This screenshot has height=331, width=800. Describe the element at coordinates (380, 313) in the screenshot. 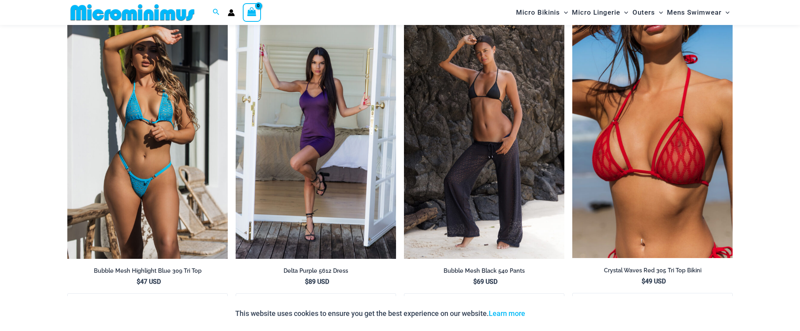

I see `p: This website uses cookies to ensure you get the best experience on our website.` at that location.